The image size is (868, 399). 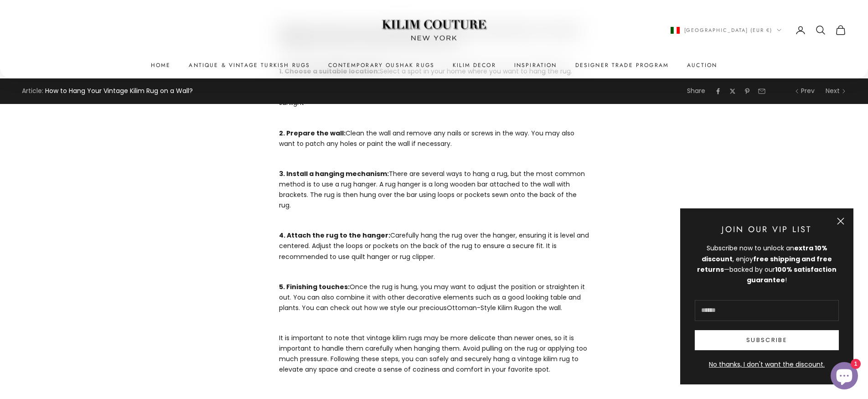 What do you see at coordinates (335, 235) in the screenshot?
I see `strong: 4. Attach the rug to the hanger:` at bounding box center [335, 235].